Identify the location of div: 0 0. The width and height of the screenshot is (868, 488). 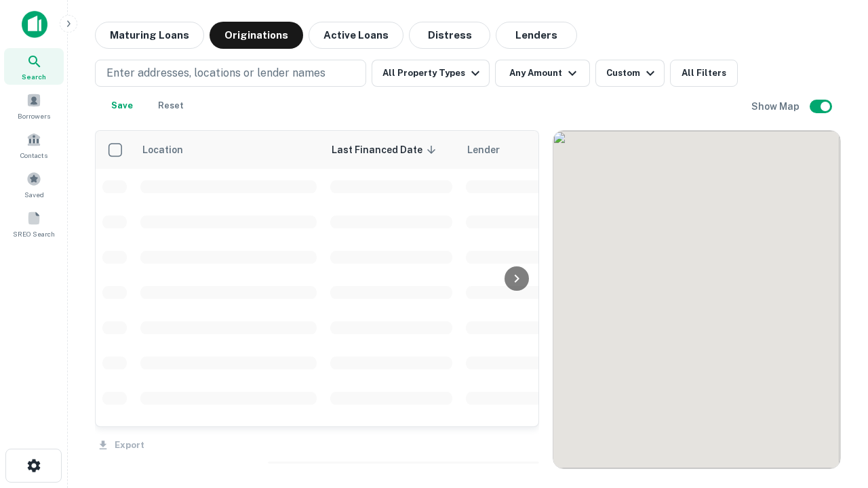
(696, 299).